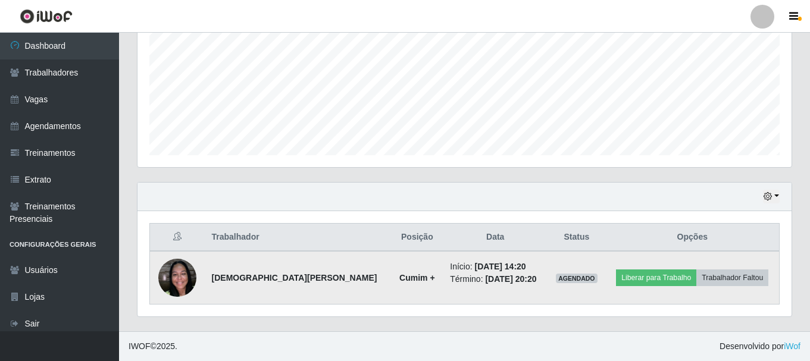  Describe the element at coordinates (177, 277) in the screenshot. I see `img: 1736109623968.jpeg` at that location.